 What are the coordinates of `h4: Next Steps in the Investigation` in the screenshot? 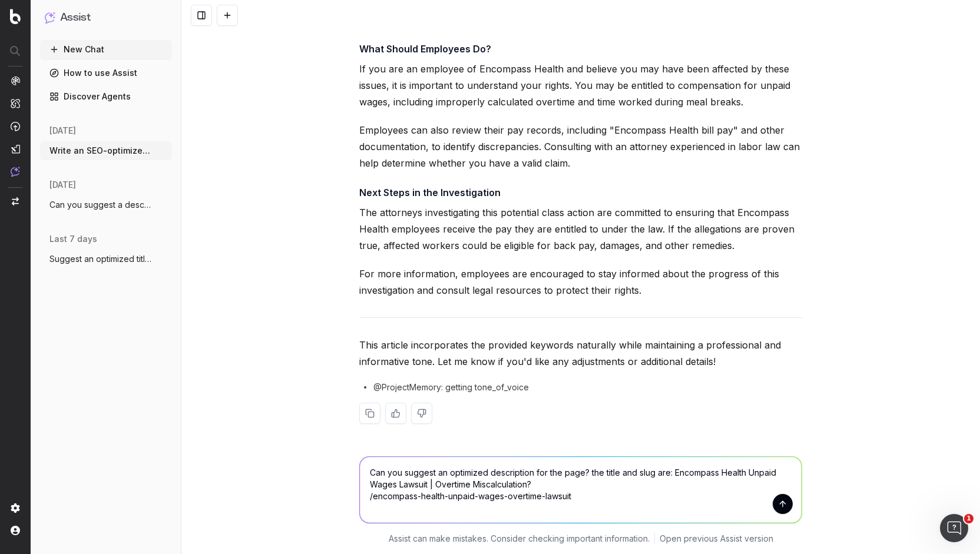 It's located at (581, 193).